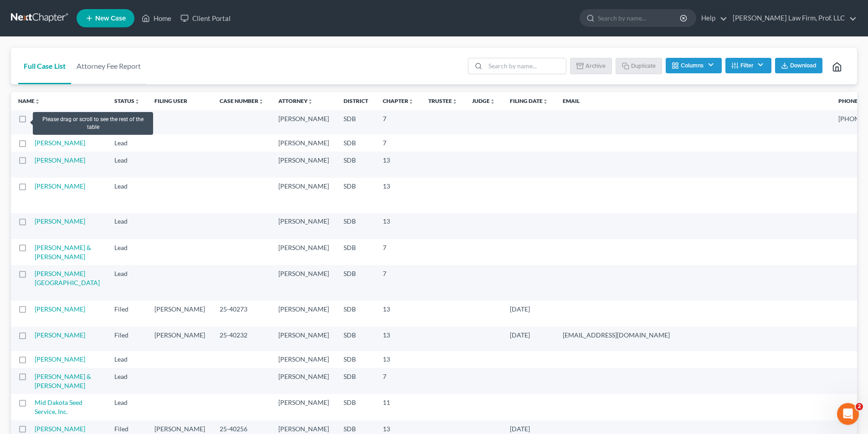 The image size is (868, 434). Describe the element at coordinates (296, 100) in the screenshot. I see `a: Attorneyunfold_more` at that location.